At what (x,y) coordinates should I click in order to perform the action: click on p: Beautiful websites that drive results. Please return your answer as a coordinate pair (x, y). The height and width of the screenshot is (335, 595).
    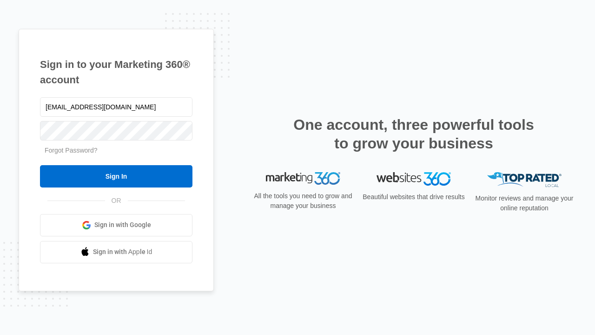
    Looking at the image, I should click on (414, 197).